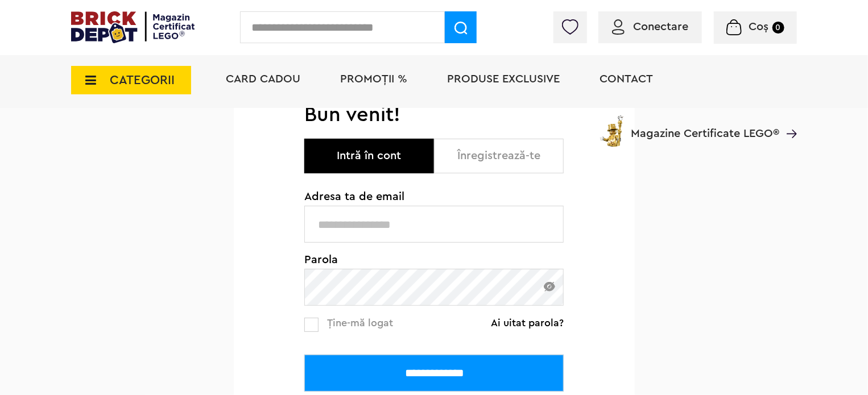 Image resolution: width=868 pixels, height=395 pixels. I want to click on a: Ai uitat parola?, so click(527, 323).